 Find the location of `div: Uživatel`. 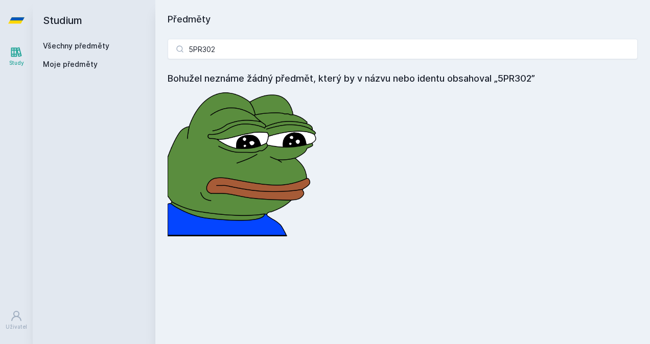

div: Uživatel is located at coordinates (16, 327).